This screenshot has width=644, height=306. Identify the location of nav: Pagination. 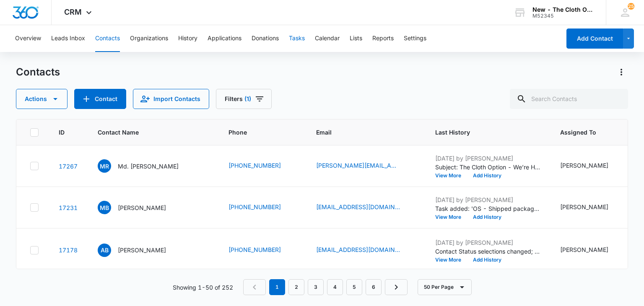
(325, 287).